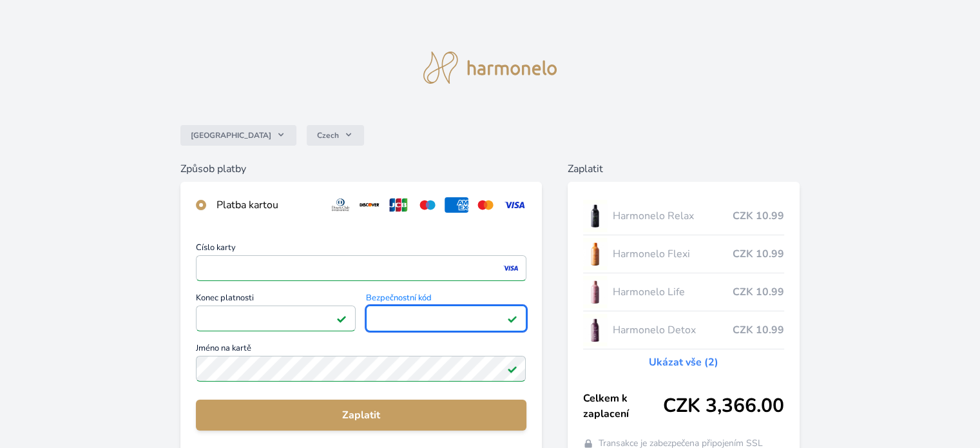 The width and height of the screenshot is (980, 448). Describe the element at coordinates (361, 415) in the screenshot. I see `span: Zaplatit` at that location.